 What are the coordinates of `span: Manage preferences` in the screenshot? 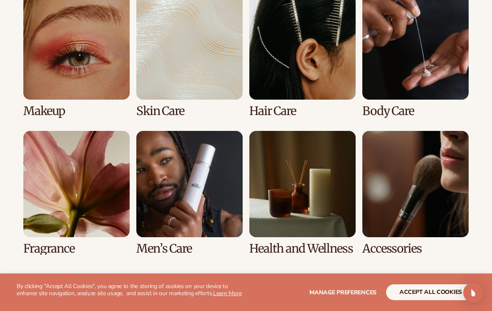 It's located at (343, 292).